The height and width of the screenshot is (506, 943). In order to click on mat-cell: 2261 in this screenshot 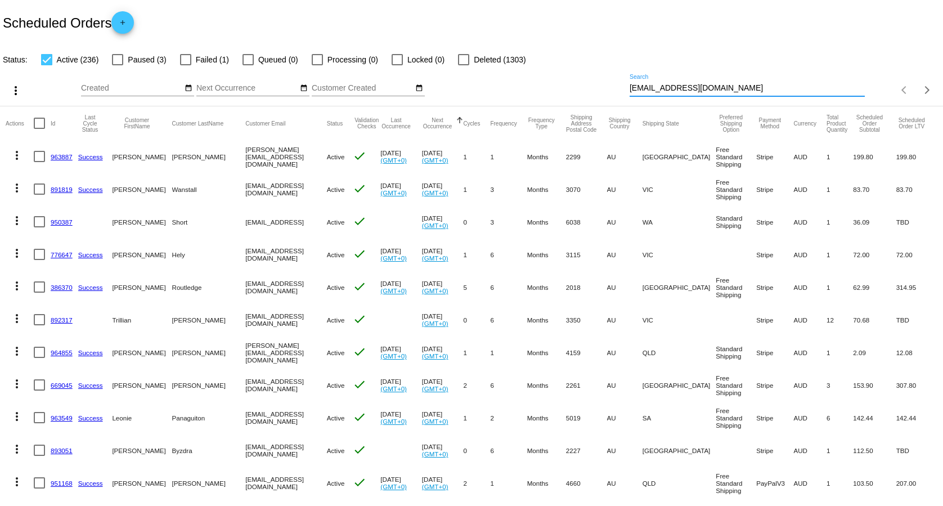, I will do `click(586, 385)`.